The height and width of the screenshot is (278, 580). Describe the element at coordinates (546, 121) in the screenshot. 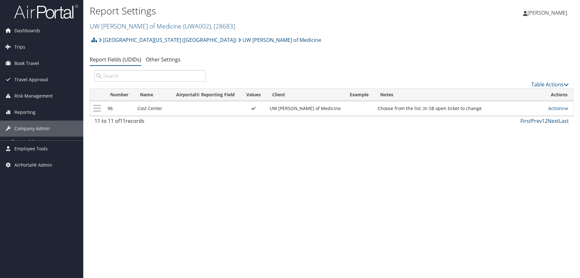

I see `a: 2` at that location.